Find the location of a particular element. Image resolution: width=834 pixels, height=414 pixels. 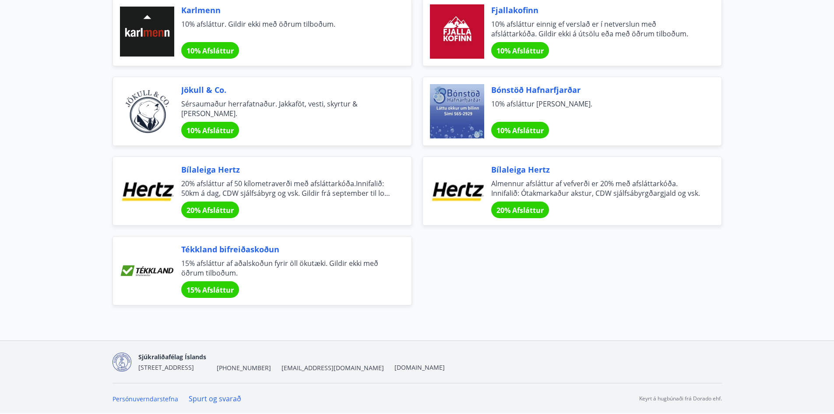

span: Tékkland bifreiðaskoðun is located at coordinates (286, 249).